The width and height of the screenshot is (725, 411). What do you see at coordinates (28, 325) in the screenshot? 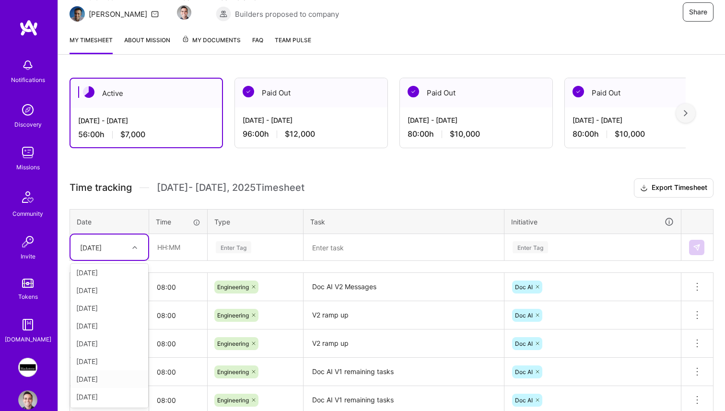
I see `img: guide book` at bounding box center [28, 325].